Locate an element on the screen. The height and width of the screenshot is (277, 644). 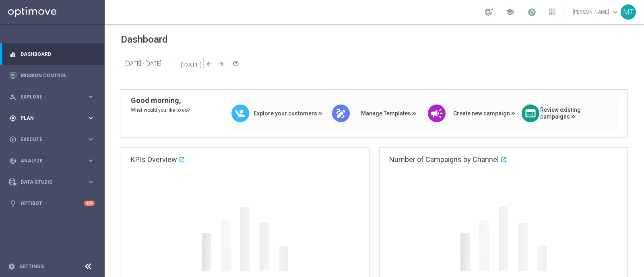
button: lightbulb Optibot +10 is located at coordinates (52, 204).